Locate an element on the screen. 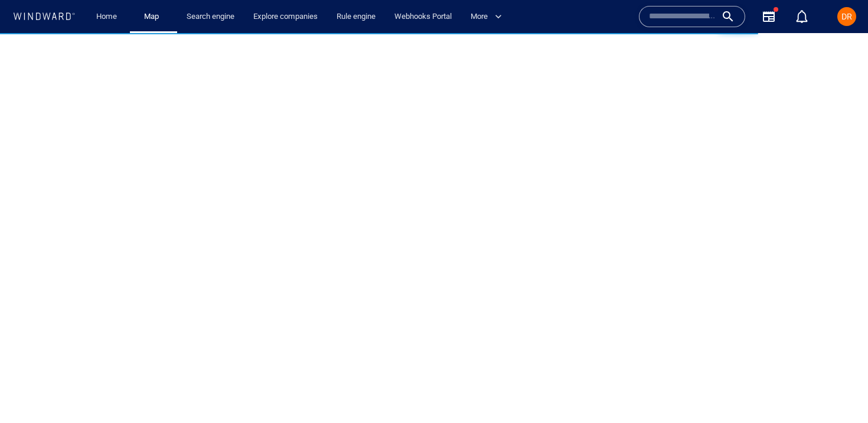 The width and height of the screenshot is (868, 423). div: Notification center is located at coordinates (802, 16).